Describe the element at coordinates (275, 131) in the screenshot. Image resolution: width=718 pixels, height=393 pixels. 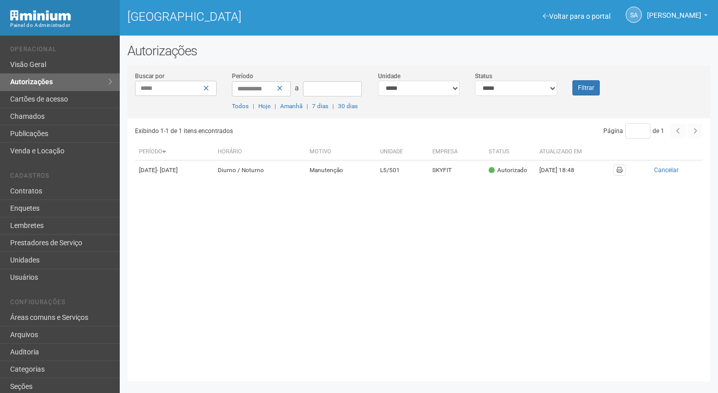
I see `div: Exibindo 1-1 de 1 itens encontrados` at that location.